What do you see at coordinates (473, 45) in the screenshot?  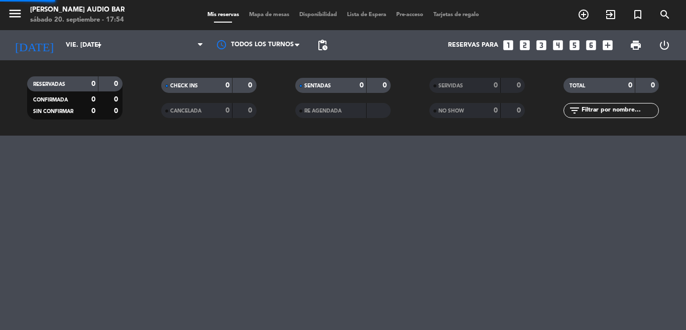 I see `span: Reservas para` at bounding box center [473, 45].